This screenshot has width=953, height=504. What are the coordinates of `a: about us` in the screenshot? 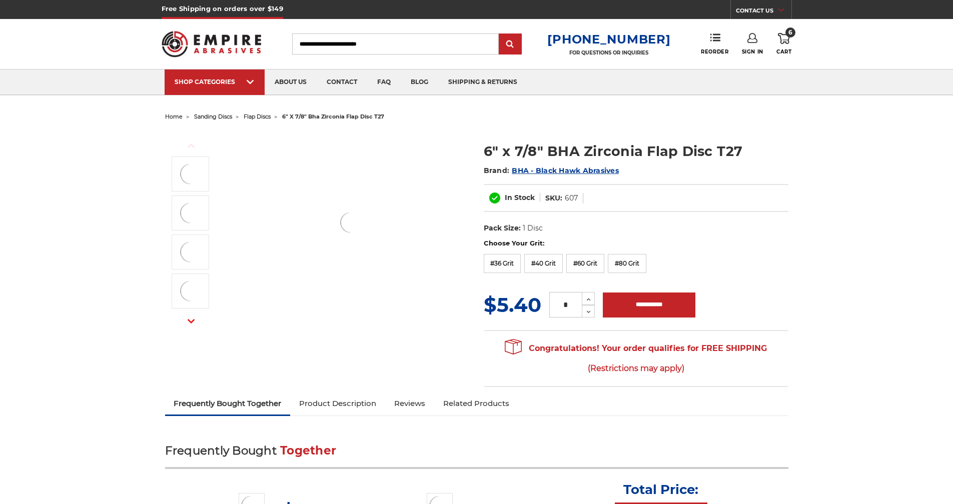 It's located at (291, 82).